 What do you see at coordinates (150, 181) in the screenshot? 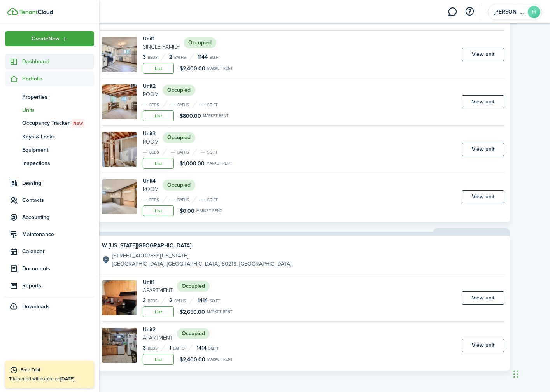
I see `h4: Unit 4` at bounding box center [150, 181].